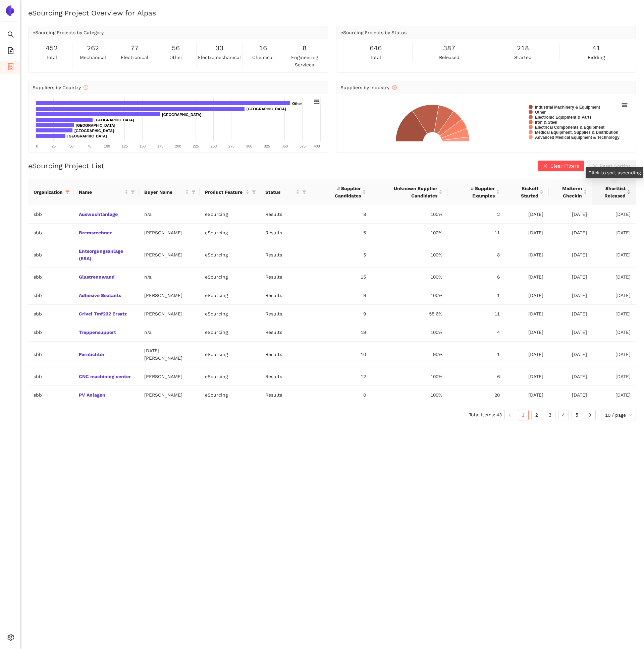 The image size is (644, 649). Describe the element at coordinates (590, 414) in the screenshot. I see `li: Next Page` at that location.